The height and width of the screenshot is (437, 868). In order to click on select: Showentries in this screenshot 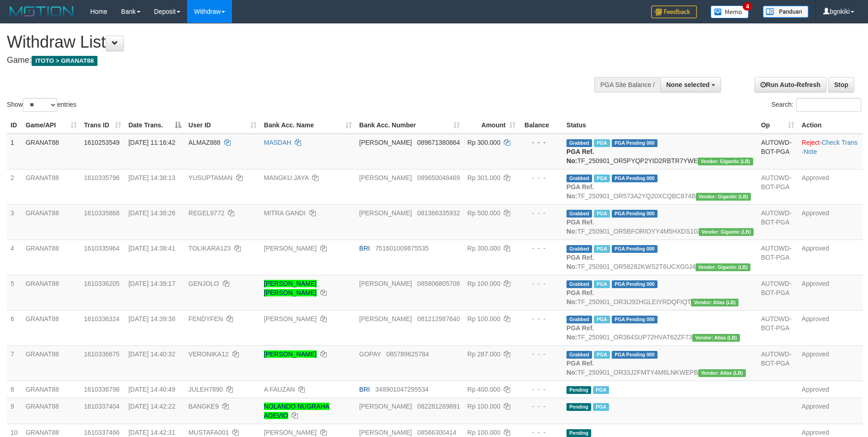, I will do `click(40, 104)`.